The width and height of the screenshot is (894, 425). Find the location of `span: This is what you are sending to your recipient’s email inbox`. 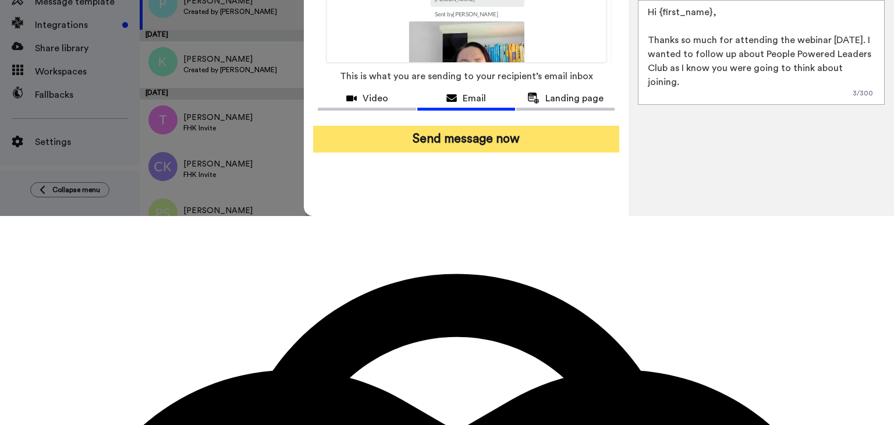

span: This is what you are sending to your recipient’s email inbox is located at coordinates (466, 76).